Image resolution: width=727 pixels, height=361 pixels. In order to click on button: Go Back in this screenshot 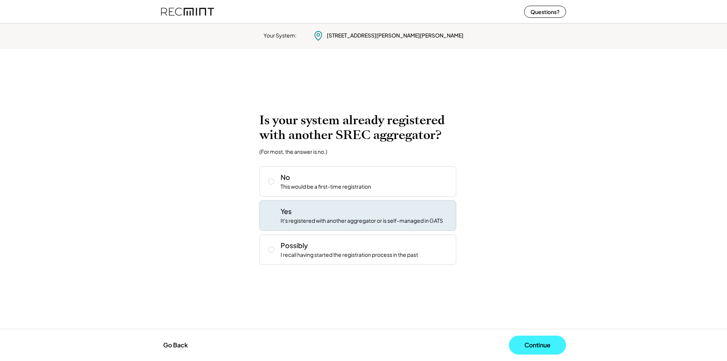, I will do `click(175, 345)`.